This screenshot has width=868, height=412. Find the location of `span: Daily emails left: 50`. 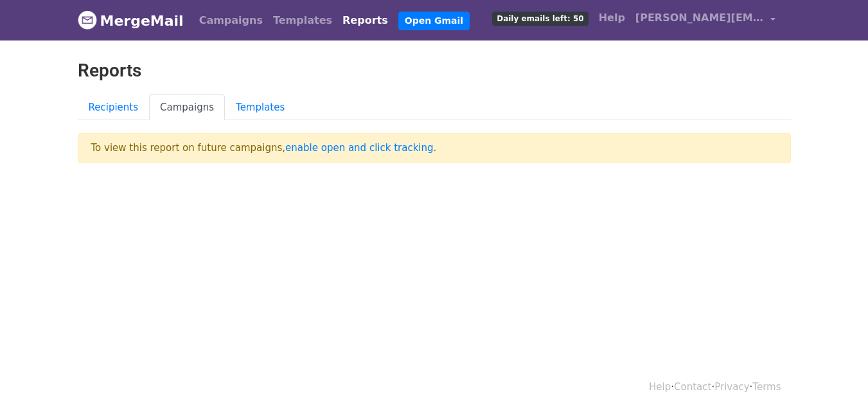

span: Daily emails left: 50 is located at coordinates (539, 19).